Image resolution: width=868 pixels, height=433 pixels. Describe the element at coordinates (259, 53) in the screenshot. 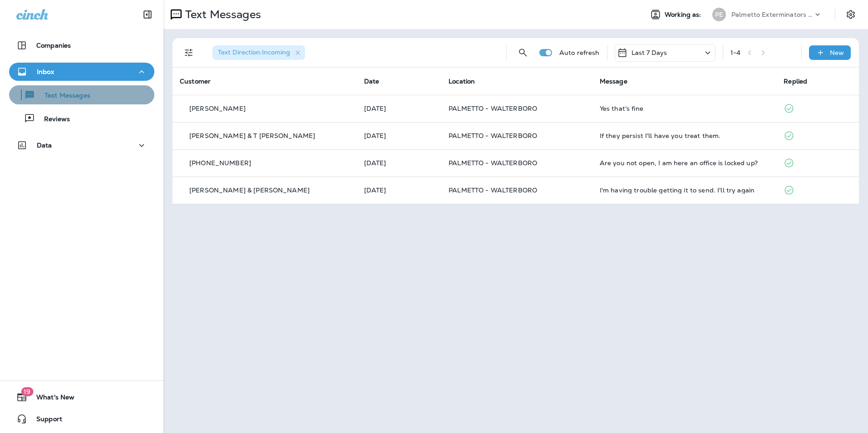

I see `div: Text Direction:Incoming` at that location.